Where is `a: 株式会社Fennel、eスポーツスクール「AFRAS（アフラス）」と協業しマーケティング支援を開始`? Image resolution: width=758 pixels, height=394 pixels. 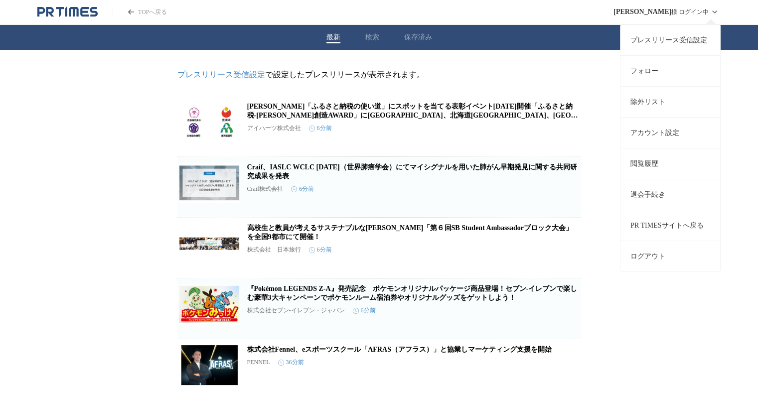
a: 株式会社Fennel、eスポーツスクール「AFRAS（アフラス）」と協業しマーケティング支援を開始 is located at coordinates (399, 349).